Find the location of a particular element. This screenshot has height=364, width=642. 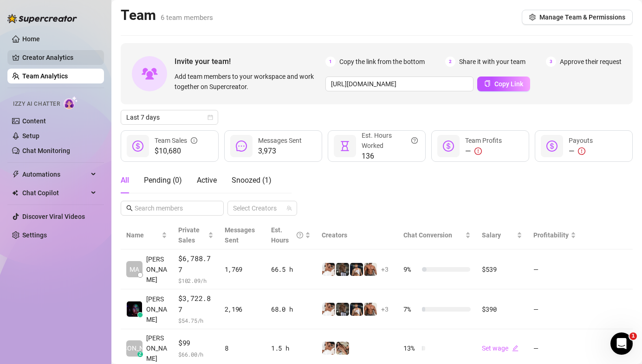

span: edit is located at coordinates (515, 348).